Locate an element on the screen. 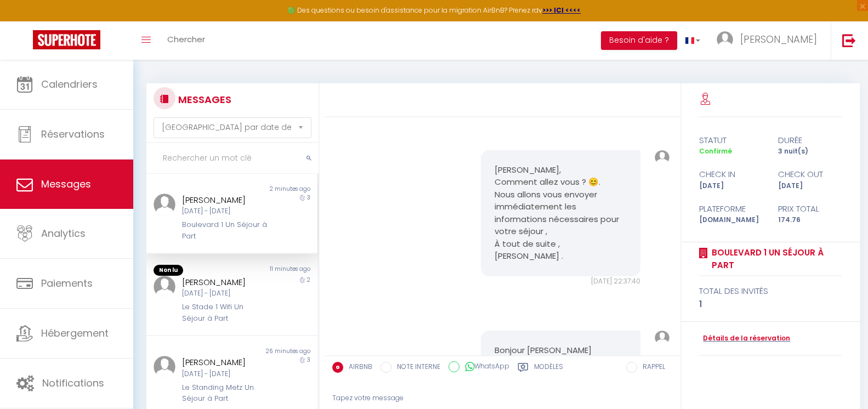 This screenshot has width=868, height=409. div: 26 minutes ago is located at coordinates (274, 352).